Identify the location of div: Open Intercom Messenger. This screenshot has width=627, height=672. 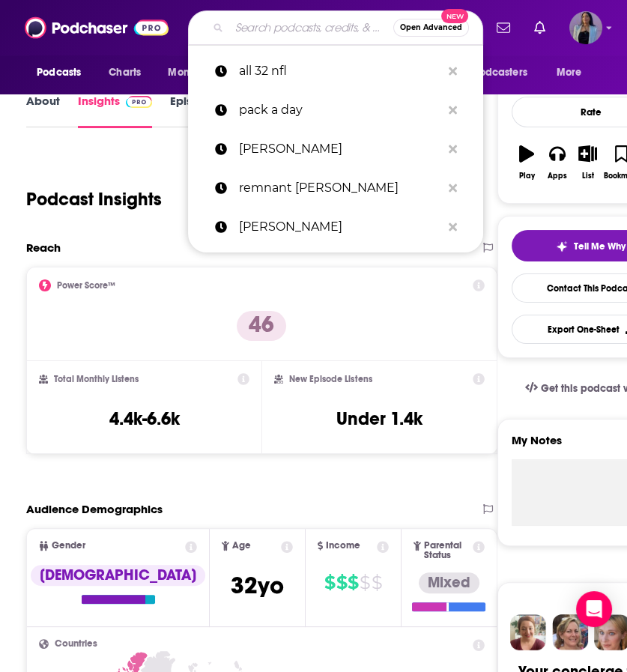
(594, 609).